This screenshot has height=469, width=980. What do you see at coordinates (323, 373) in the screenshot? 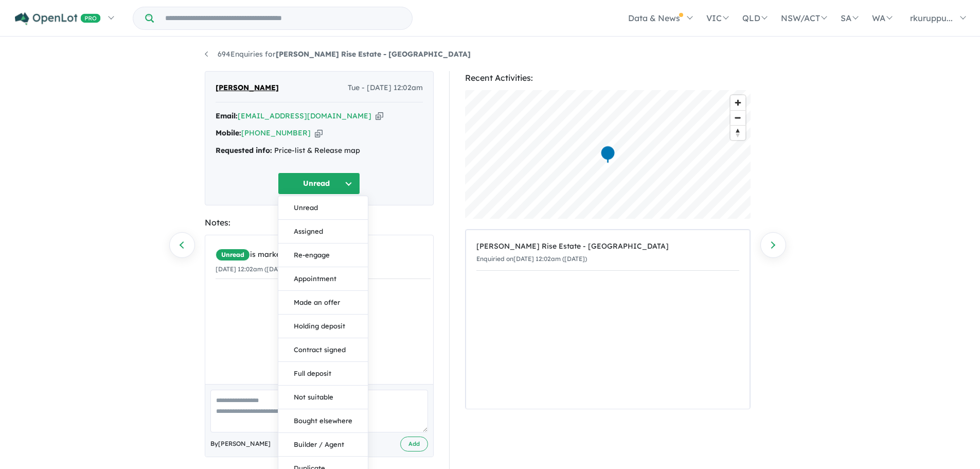
I see `button: Full deposit` at bounding box center [323, 373].